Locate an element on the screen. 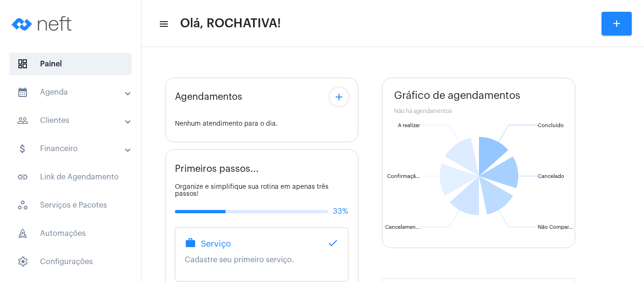 This screenshot has height=282, width=644. mat-expansion-panel-header: sidenav iconClientes is located at coordinates (73, 121).